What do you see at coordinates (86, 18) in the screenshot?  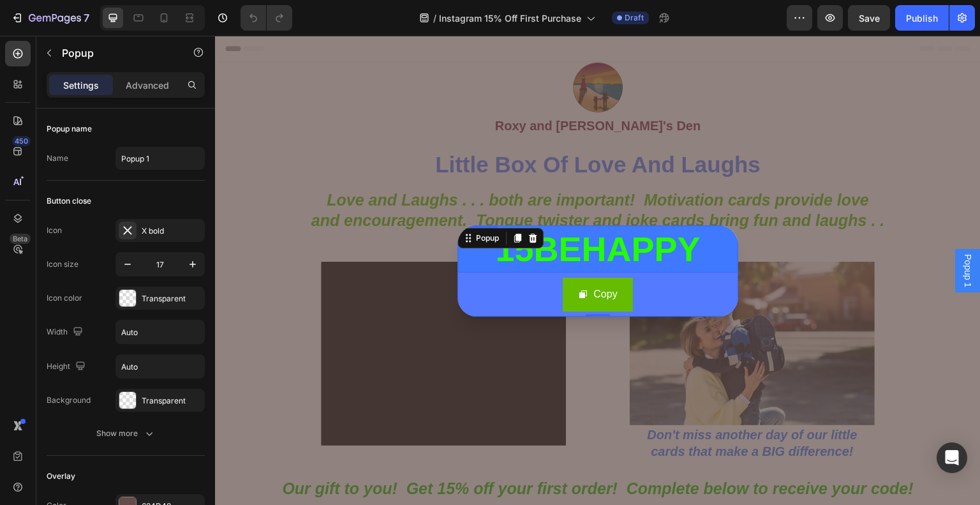 I see `p: 7` at bounding box center [86, 18].